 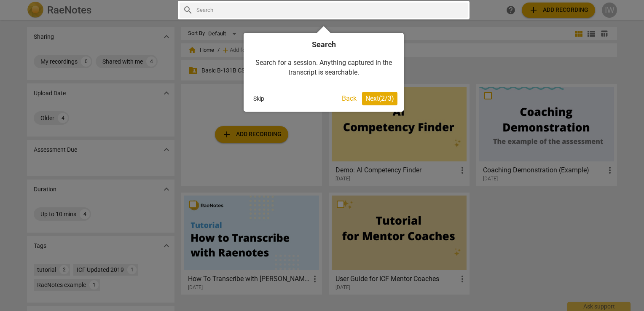 What do you see at coordinates (380, 99) in the screenshot?
I see `button: Next` at bounding box center [380, 99].